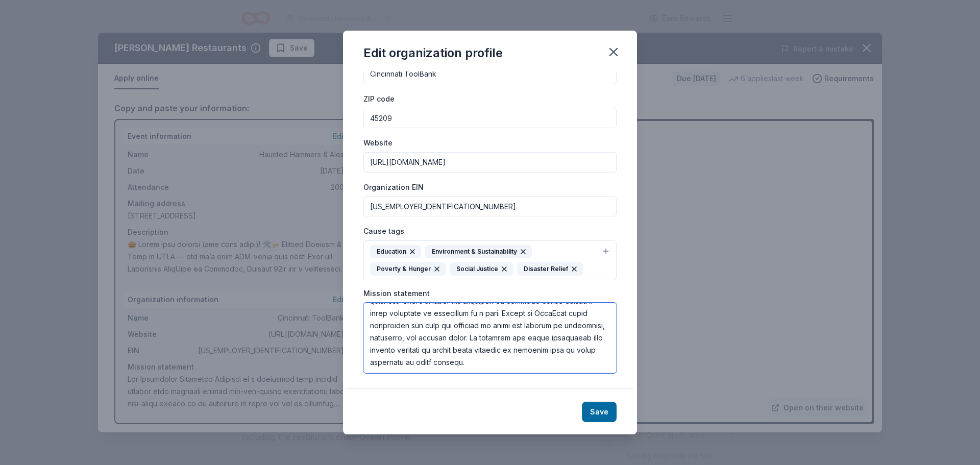  I want to click on label: ZIP code, so click(379, 99).